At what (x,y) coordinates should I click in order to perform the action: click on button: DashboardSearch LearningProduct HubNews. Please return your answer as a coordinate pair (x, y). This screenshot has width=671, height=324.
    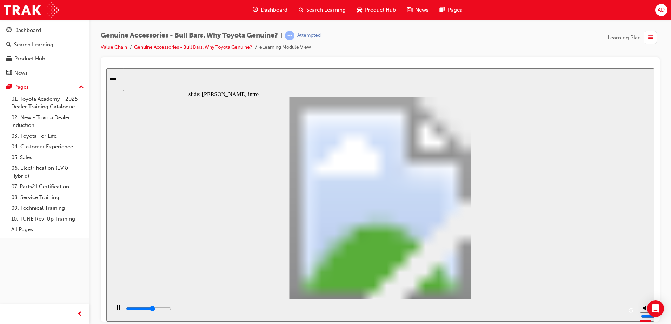
    Looking at the image, I should click on (45, 52).